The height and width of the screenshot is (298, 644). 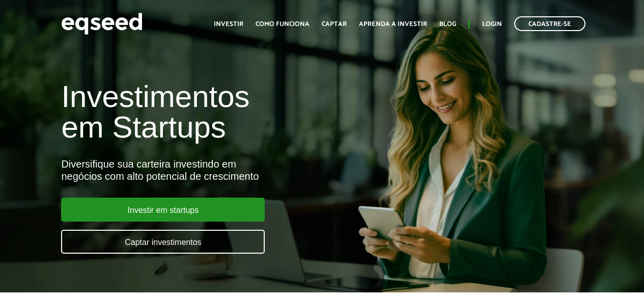 I want to click on a: Cadastre-se, so click(x=551, y=23).